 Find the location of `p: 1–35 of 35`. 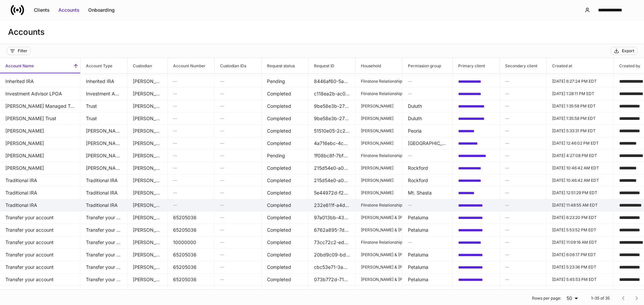

p: 1–35 of 35 is located at coordinates (600, 299).